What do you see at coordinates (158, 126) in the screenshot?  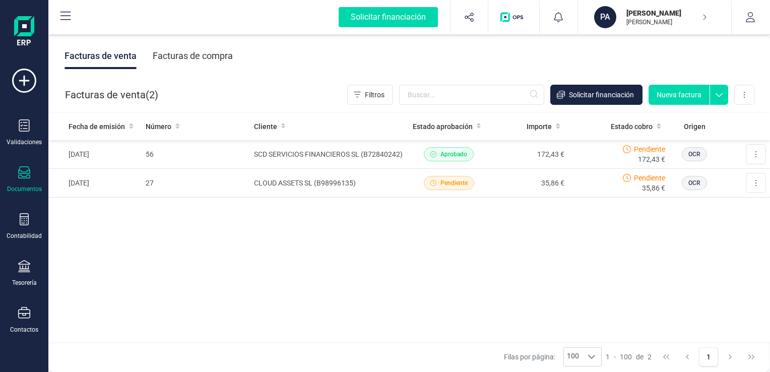 I see `span: Número` at bounding box center [158, 126].